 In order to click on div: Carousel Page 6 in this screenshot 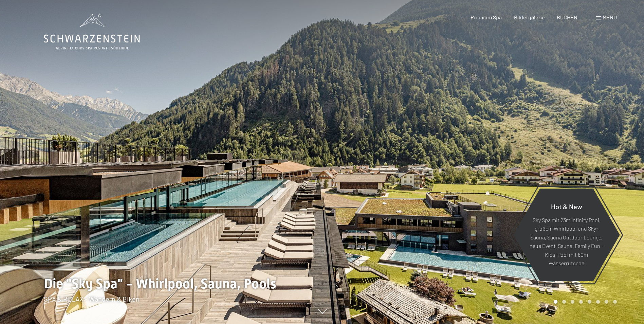, I will do `click(597, 302)`.